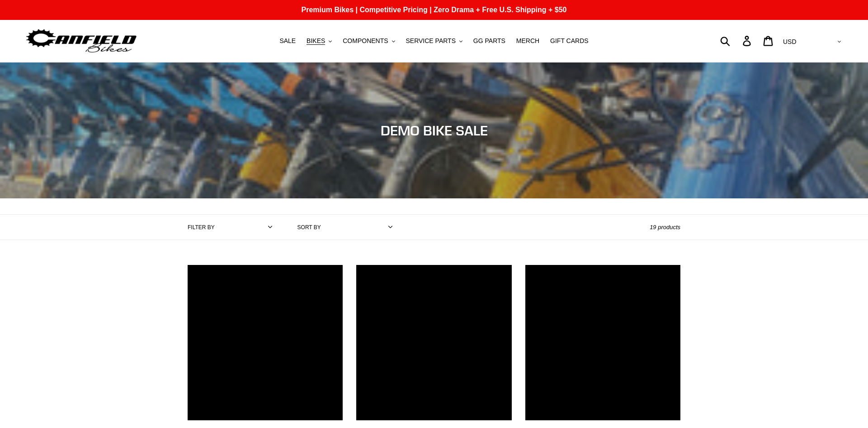  Describe the element at coordinates (490, 40) in the screenshot. I see `span: GG PARTS` at that location.